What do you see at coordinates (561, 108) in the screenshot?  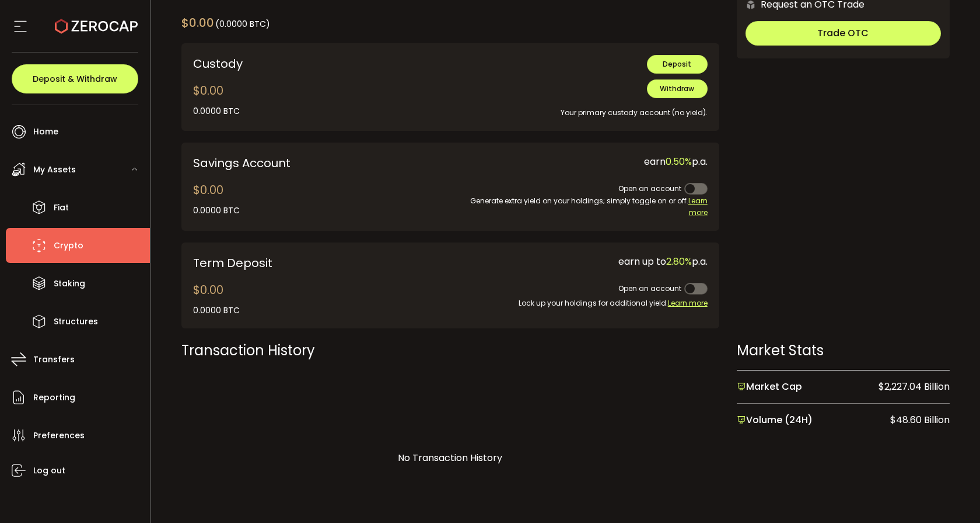 I see `div: Your primary custody account (no yield).` at bounding box center [561, 108].